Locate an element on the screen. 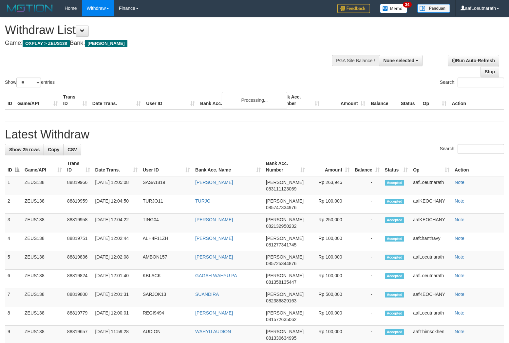  td: 7 is located at coordinates (13, 298).